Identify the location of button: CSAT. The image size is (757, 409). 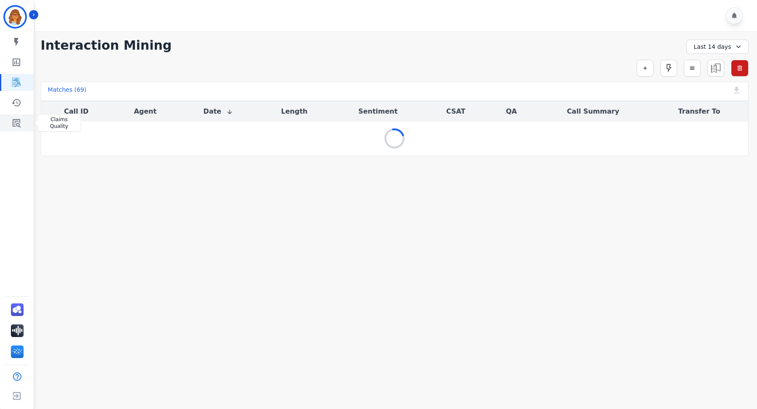
(456, 111).